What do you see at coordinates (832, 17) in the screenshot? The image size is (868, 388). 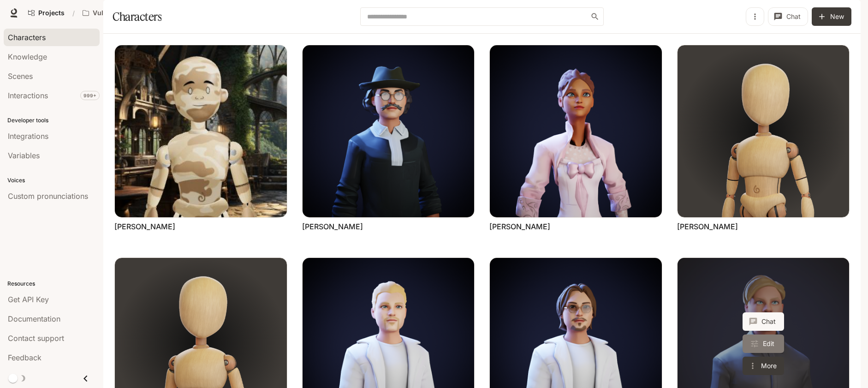 I see `button: New` at bounding box center [832, 17].